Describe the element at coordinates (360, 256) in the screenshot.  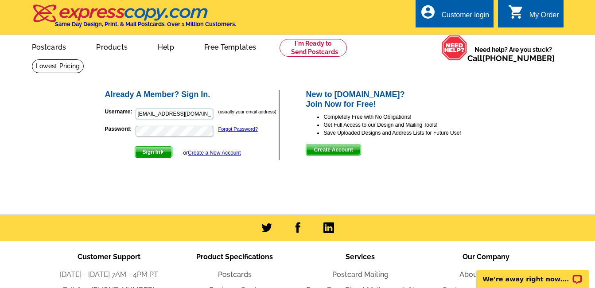
I see `span: Services` at that location.